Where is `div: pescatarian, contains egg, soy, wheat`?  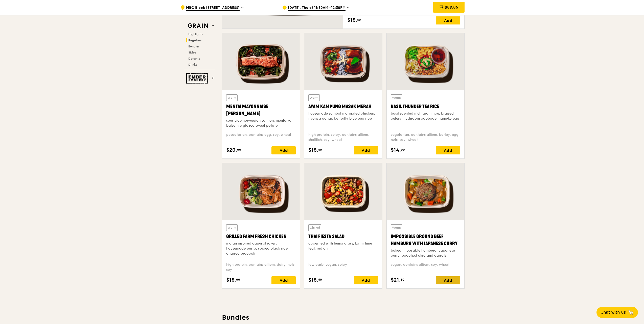
div: pescatarian, contains egg, soy, wheat is located at coordinates (261, 138).